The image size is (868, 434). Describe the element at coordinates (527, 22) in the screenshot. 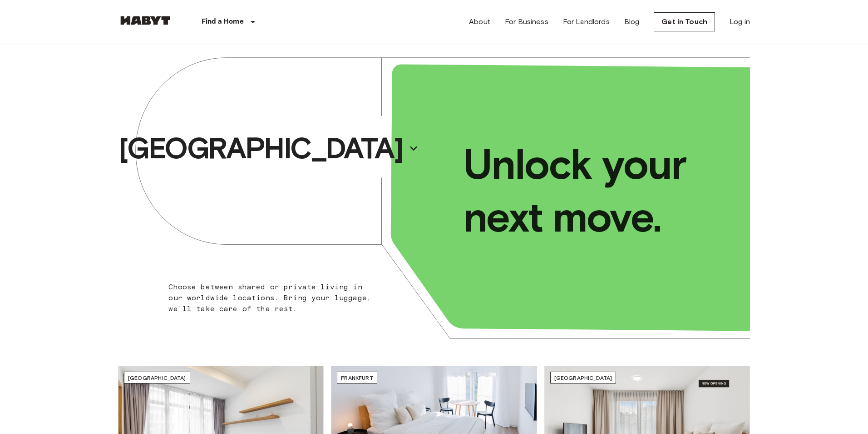

I see `a: For Business` at that location.